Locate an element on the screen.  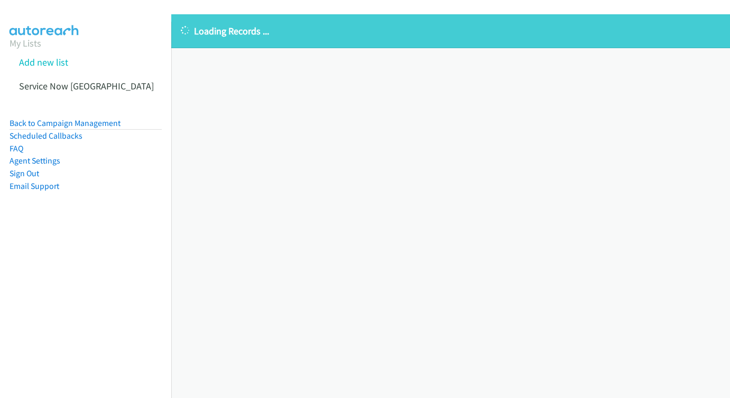
a: Back to Campaign Management is located at coordinates (65, 123).